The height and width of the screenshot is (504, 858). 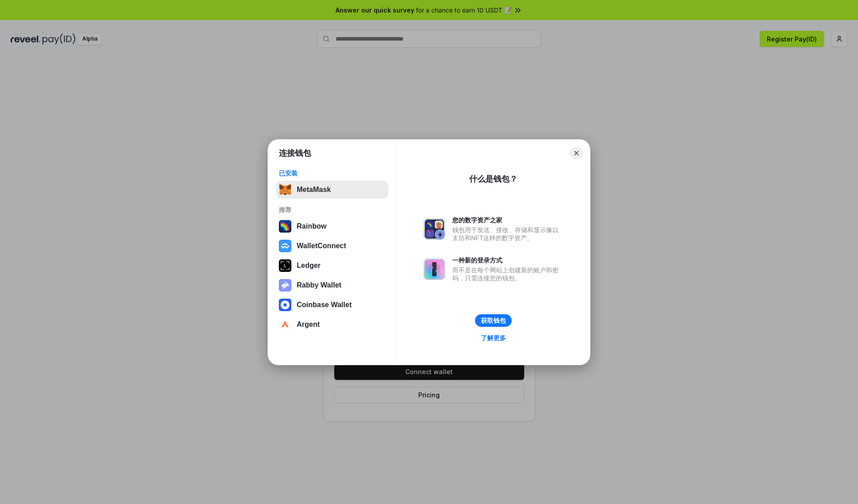 What do you see at coordinates (319, 285) in the screenshot?
I see `div: Rabby Wallet` at bounding box center [319, 285].